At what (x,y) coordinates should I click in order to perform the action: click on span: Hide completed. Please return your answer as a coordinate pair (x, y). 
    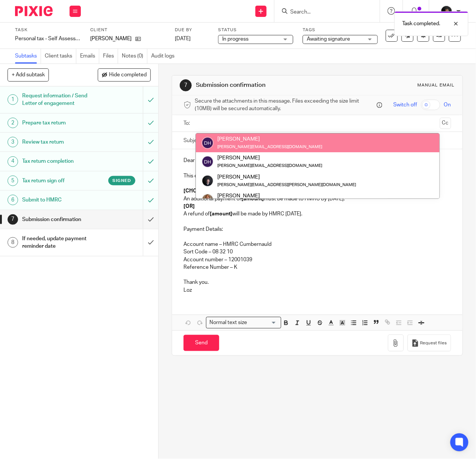
    Looking at the image, I should click on (128, 75).